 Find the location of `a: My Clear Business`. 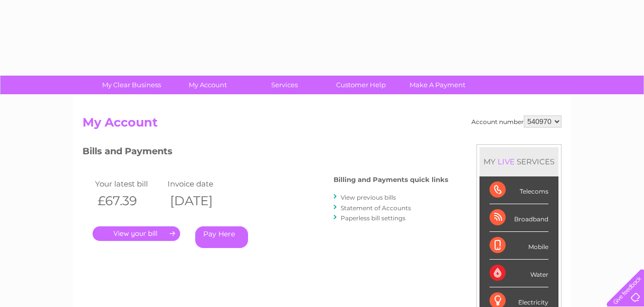

a: My Clear Business is located at coordinates (132, 84).